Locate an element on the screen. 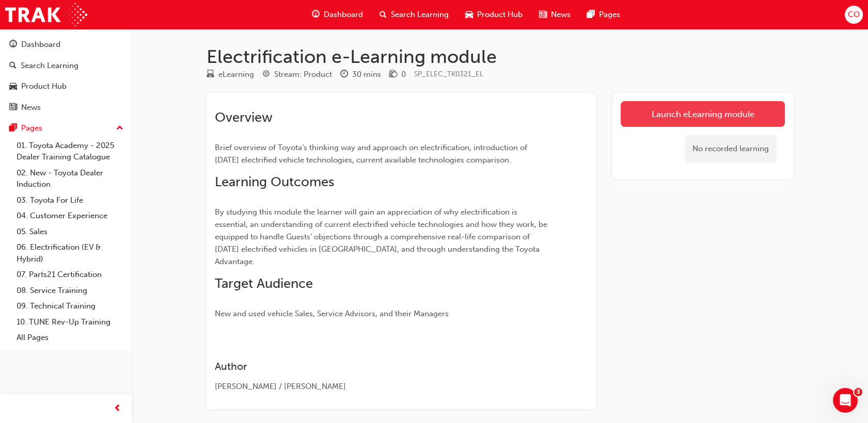 This screenshot has width=868, height=423. a: 03. Toyota For Life is located at coordinates (70, 200).